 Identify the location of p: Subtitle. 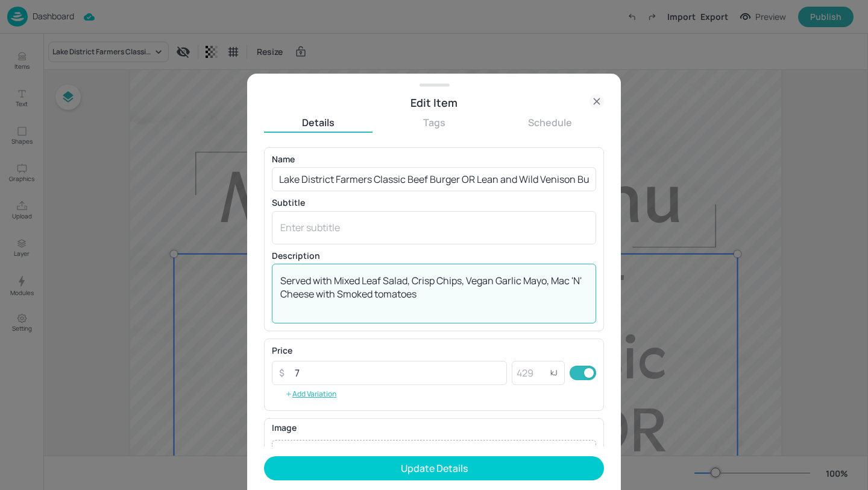
(434, 203).